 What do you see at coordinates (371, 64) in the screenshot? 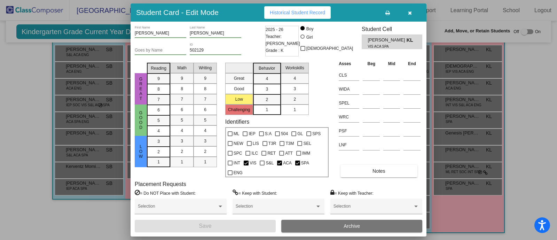
I see `th: Beg` at bounding box center [371, 64].